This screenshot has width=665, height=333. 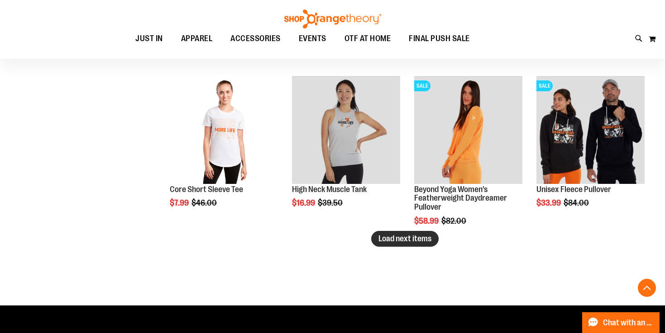 What do you see at coordinates (460, 199) in the screenshot?
I see `a: Beyond Yoga Women's Featherweight Daydreamer Pullover` at bounding box center [460, 199].